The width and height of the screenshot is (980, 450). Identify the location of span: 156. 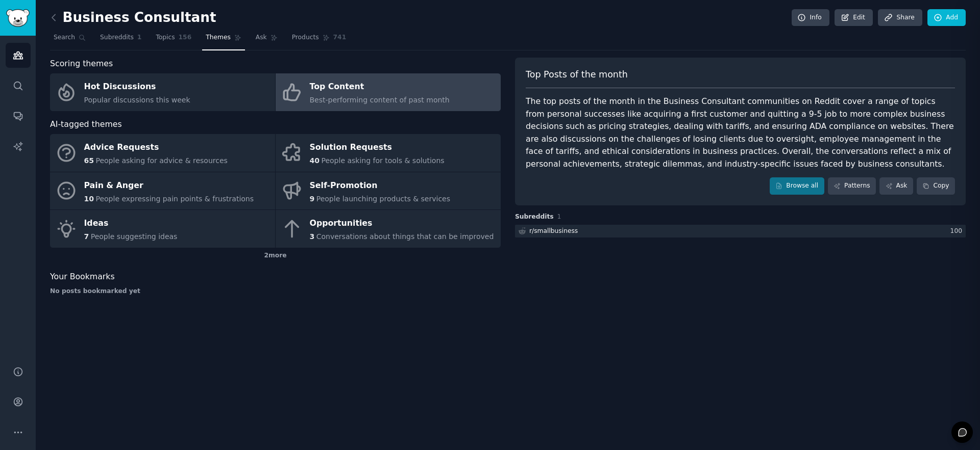
(185, 38).